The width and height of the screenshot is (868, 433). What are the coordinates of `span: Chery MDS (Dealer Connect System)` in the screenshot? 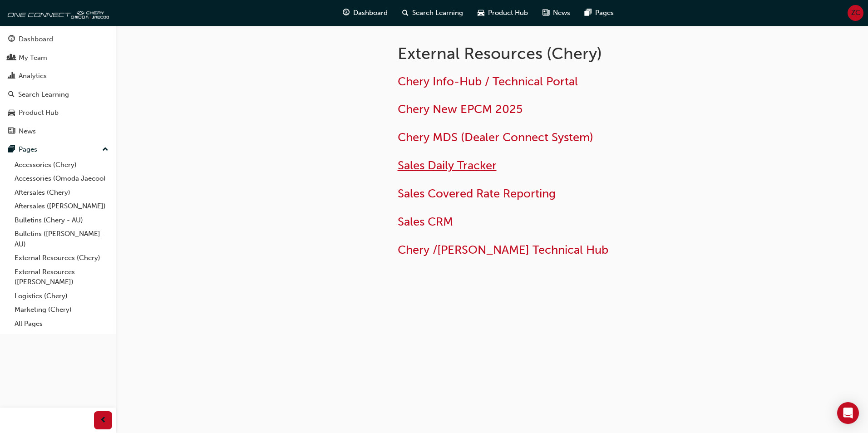 It's located at (495, 137).